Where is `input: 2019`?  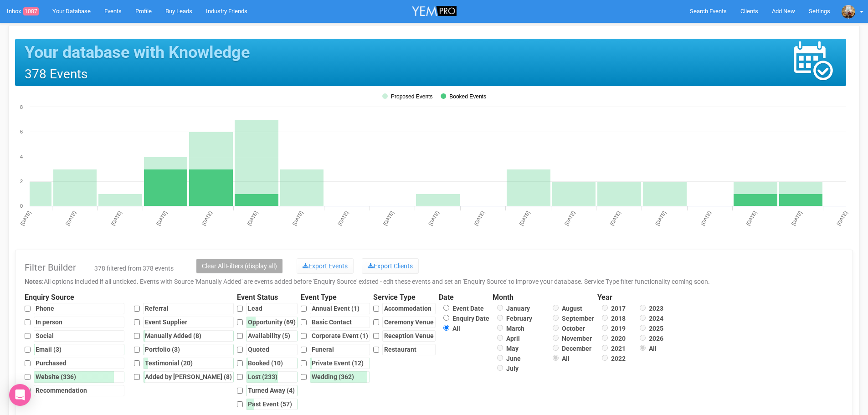 input: 2019 is located at coordinates (605, 328).